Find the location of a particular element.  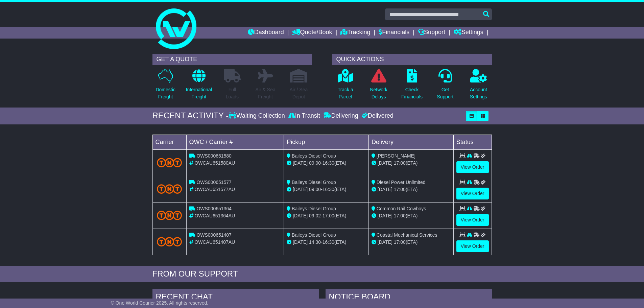

p: Full Loads is located at coordinates (232, 94).